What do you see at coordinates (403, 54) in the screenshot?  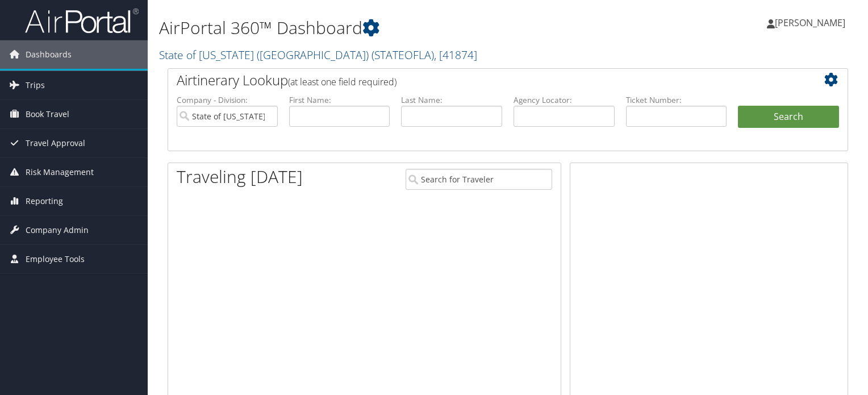 I see `span: ( STATEOFLA )` at bounding box center [403, 54].